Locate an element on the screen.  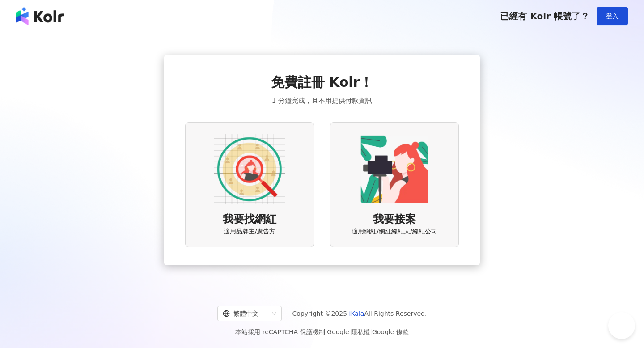
a: iKala is located at coordinates (357, 313).